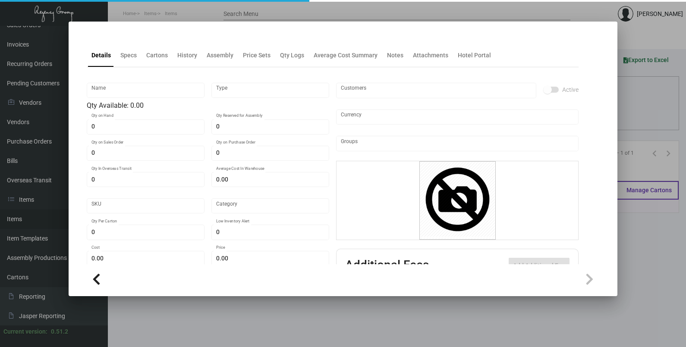 Image resolution: width=686 pixels, height=347 pixels. What do you see at coordinates (25, 332) in the screenshot?
I see `div: Current version:` at bounding box center [25, 332].